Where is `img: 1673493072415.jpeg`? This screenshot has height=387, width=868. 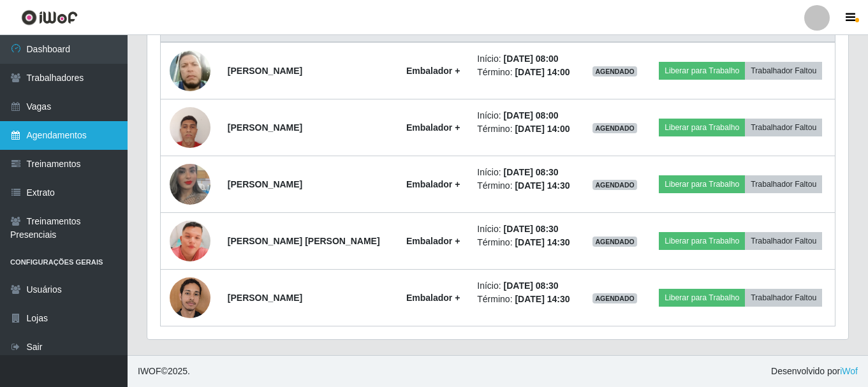 img: 1673493072415.jpeg is located at coordinates (190, 71).